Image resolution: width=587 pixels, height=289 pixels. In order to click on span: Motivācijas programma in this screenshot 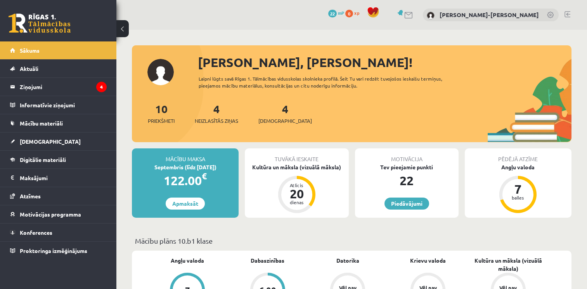, I will do `click(50, 215)`.